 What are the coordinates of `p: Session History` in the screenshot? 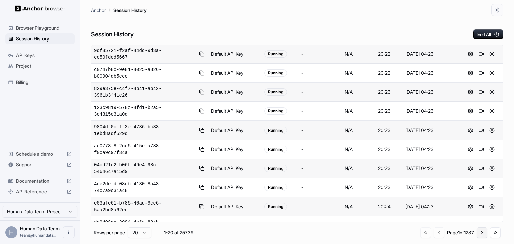 It's located at (130, 10).